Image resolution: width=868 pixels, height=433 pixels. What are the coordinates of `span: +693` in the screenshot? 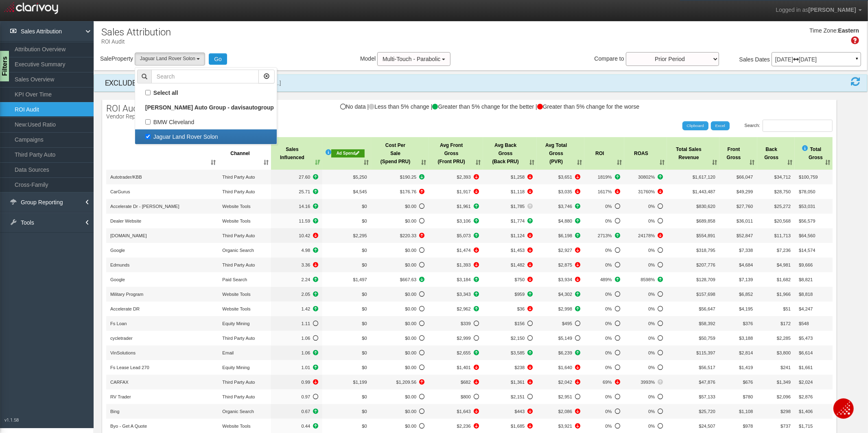 It's located at (560, 206).